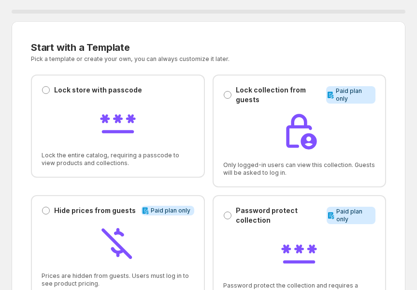 Image resolution: width=417 pixels, height=290 pixels. I want to click on p: Hide prices from guests, so click(95, 210).